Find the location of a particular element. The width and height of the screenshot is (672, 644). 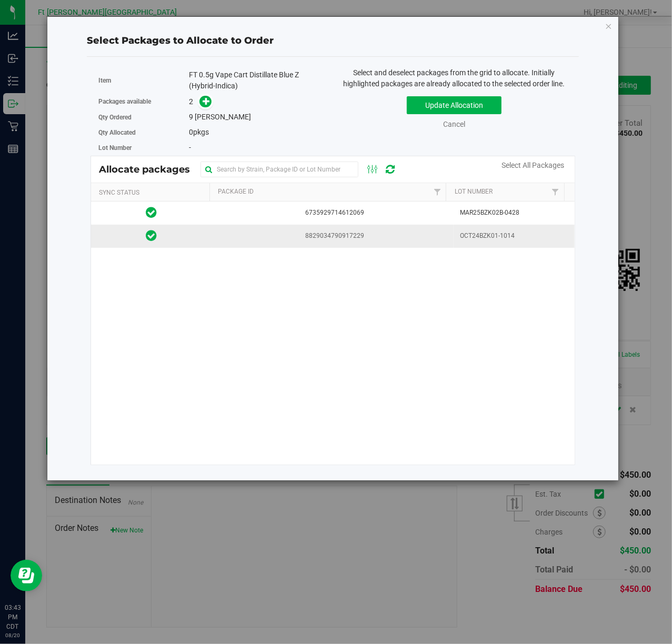

label: Lot Number is located at coordinates (144, 147).